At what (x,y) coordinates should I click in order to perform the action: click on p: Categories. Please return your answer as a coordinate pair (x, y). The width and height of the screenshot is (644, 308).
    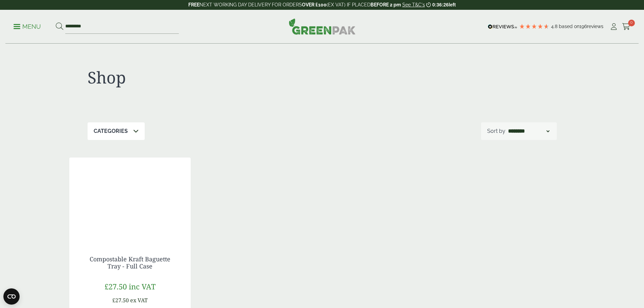
    Looking at the image, I should click on (111, 131).